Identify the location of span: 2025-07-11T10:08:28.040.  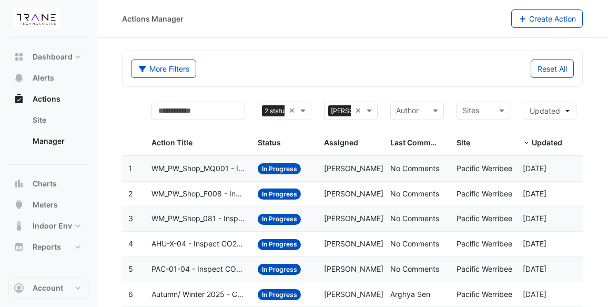
(534, 243).